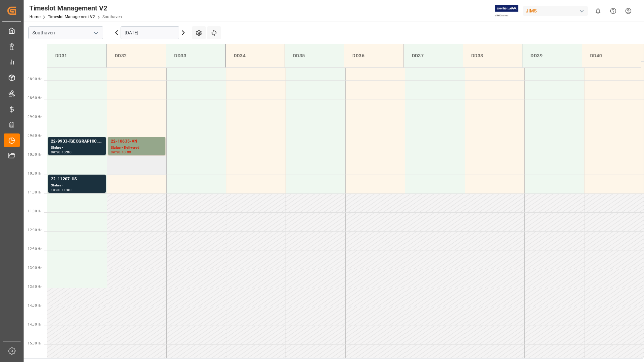  What do you see at coordinates (556, 11) in the screenshot?
I see `div: JIMS` at bounding box center [556, 11].